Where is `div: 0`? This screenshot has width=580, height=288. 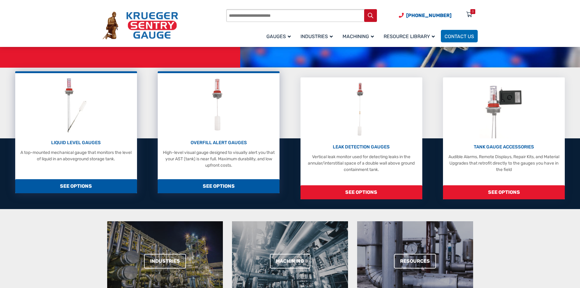
div: 0 is located at coordinates (473, 12).